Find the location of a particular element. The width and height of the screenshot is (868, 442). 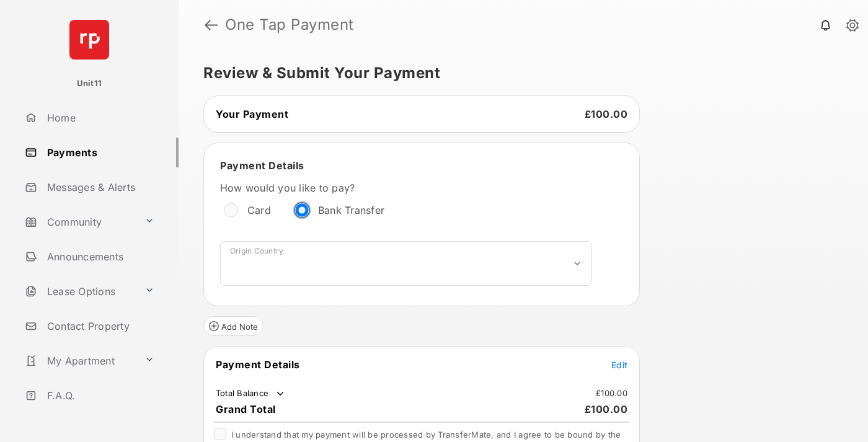

p: Unit11 is located at coordinates (89, 84).